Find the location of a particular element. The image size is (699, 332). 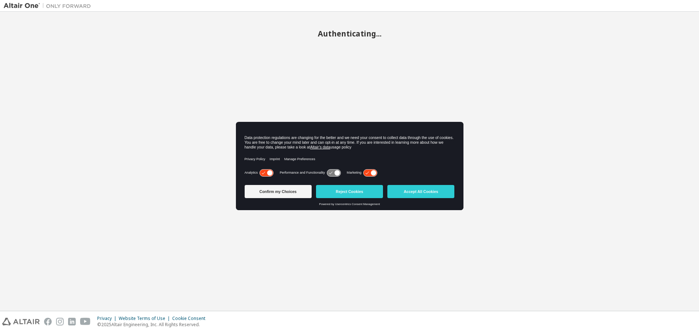

img: altair_logo.svg is located at coordinates (21, 321).